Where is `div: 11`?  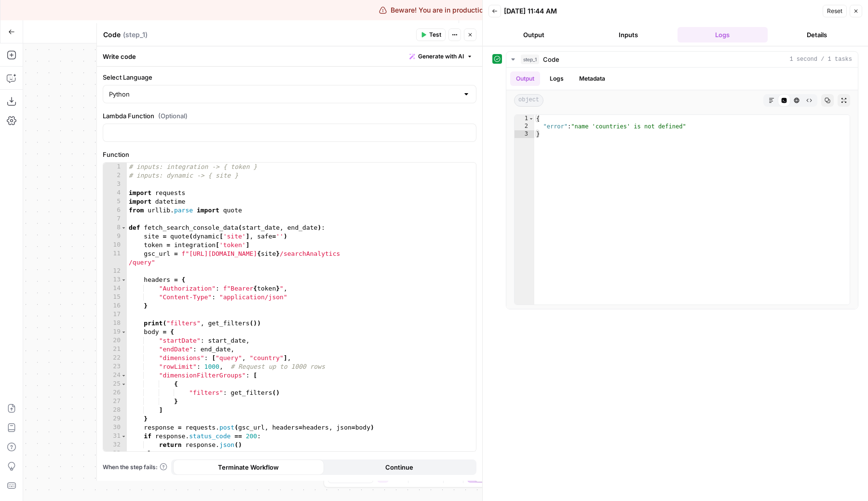
div: 11 is located at coordinates (114, 258).